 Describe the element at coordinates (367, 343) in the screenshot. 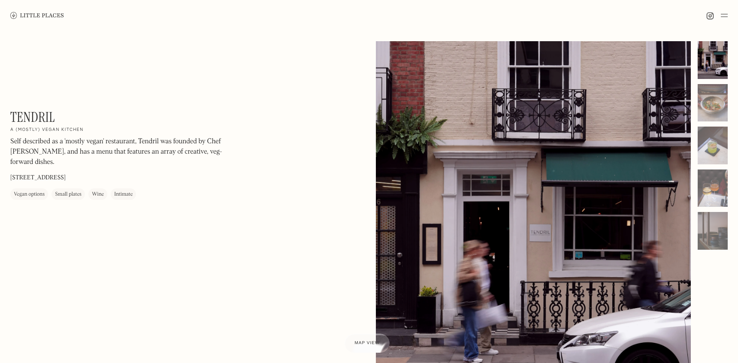

I see `span: Map view` at that location.